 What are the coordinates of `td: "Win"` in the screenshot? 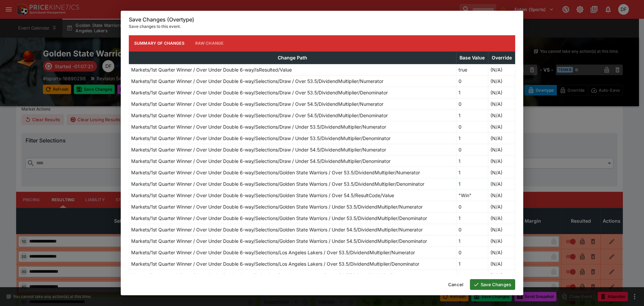 It's located at (472, 195).